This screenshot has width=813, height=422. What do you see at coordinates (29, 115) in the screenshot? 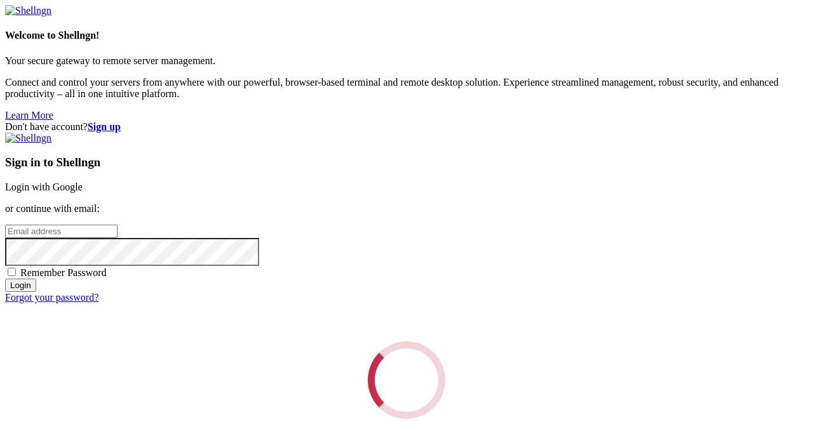
I see `a: Learn More` at bounding box center [29, 115].